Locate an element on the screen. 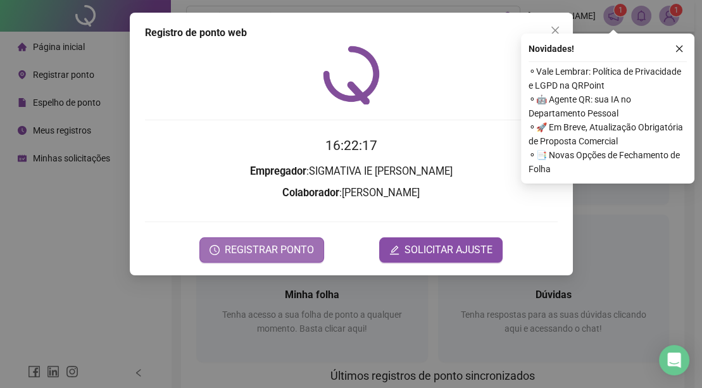  button: editSOLICITAR AJUSTE is located at coordinates (440, 250).